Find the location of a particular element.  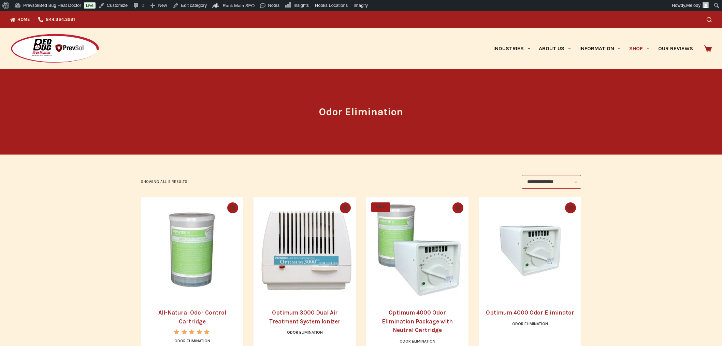

span: SALE is located at coordinates (381, 207).